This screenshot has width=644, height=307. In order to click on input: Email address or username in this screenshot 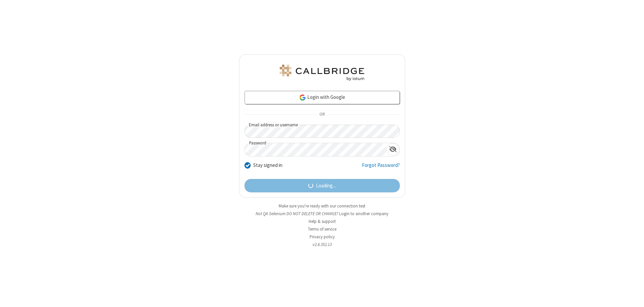, I will do `click(322, 131)`.